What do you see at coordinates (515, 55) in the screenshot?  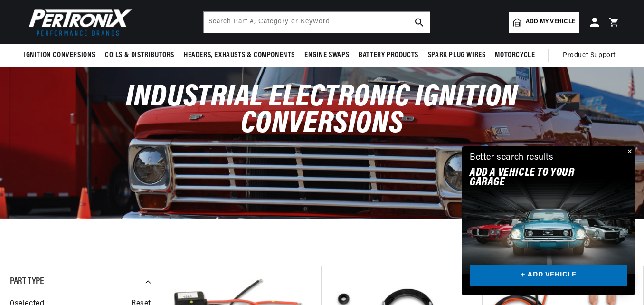 I see `span: Motorcycle` at bounding box center [515, 55].